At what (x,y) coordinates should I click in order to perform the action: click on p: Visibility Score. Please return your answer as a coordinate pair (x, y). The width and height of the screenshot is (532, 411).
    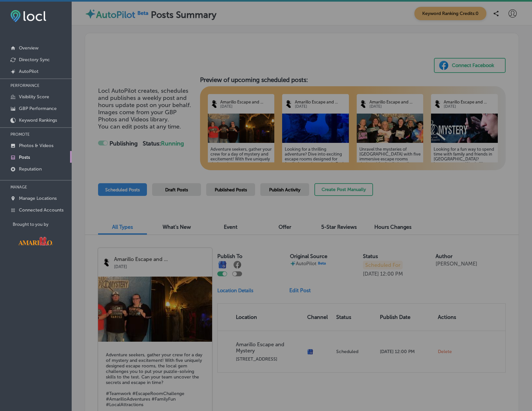
    Looking at the image, I should click on (34, 96).